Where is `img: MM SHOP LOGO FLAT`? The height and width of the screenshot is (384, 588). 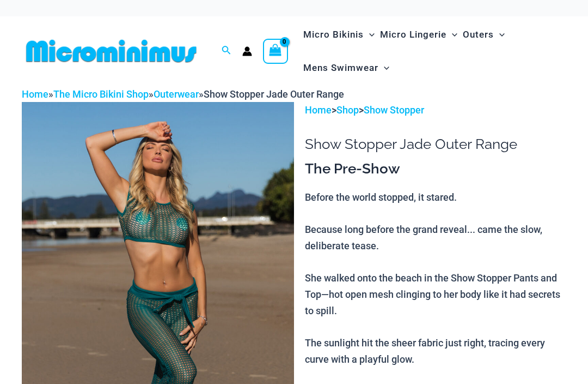 img: MM SHOP LOGO FLAT is located at coordinates (111, 51).